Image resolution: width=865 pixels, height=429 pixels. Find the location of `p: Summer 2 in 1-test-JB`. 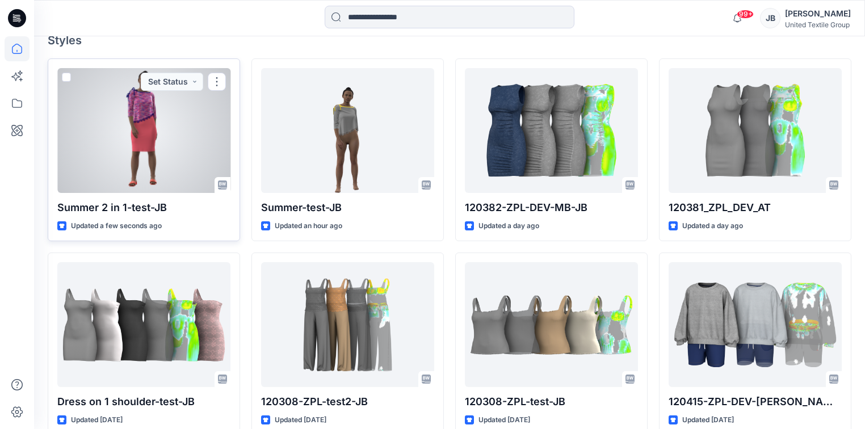

p: Summer 2 in 1-test-JB is located at coordinates (144, 208).